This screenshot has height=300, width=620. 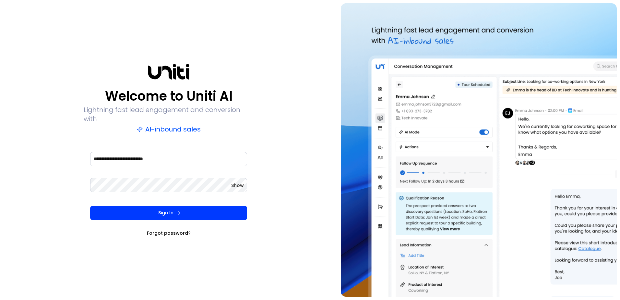 I want to click on img: auth-hero.png, so click(x=479, y=150).